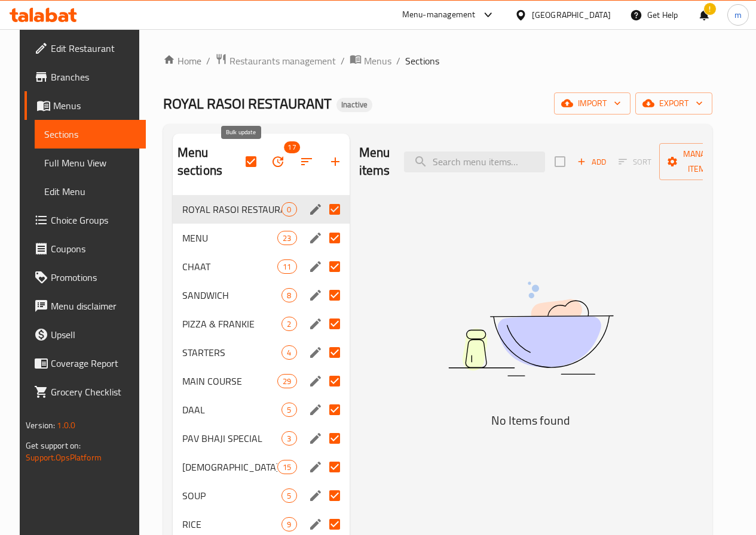 The width and height of the screenshot is (756, 535). What do you see at coordinates (437, 61) in the screenshot?
I see `nav: breadcrumb` at bounding box center [437, 61].